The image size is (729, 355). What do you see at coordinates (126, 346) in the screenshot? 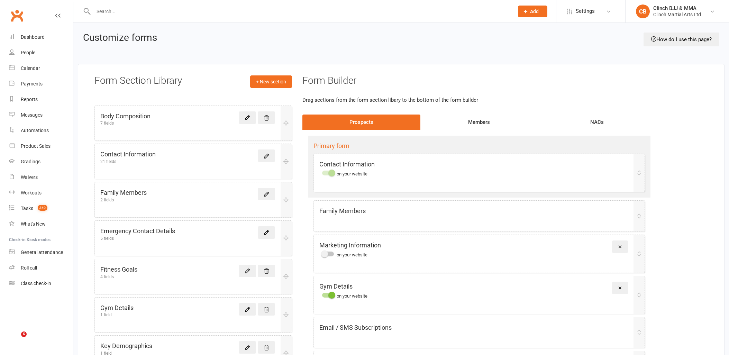
I see `h5: Key Demographics` at bounding box center [126, 346].